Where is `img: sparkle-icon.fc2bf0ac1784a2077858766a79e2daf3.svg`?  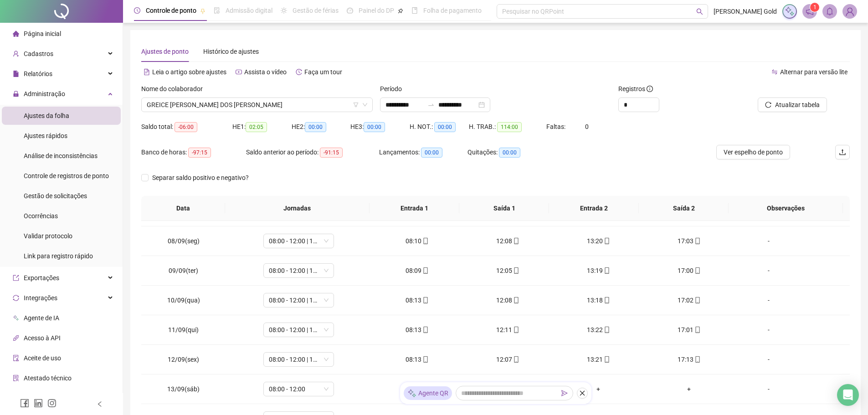 img: sparkle-icon.fc2bf0ac1784a2077858766a79e2daf3.svg is located at coordinates (789, 11).